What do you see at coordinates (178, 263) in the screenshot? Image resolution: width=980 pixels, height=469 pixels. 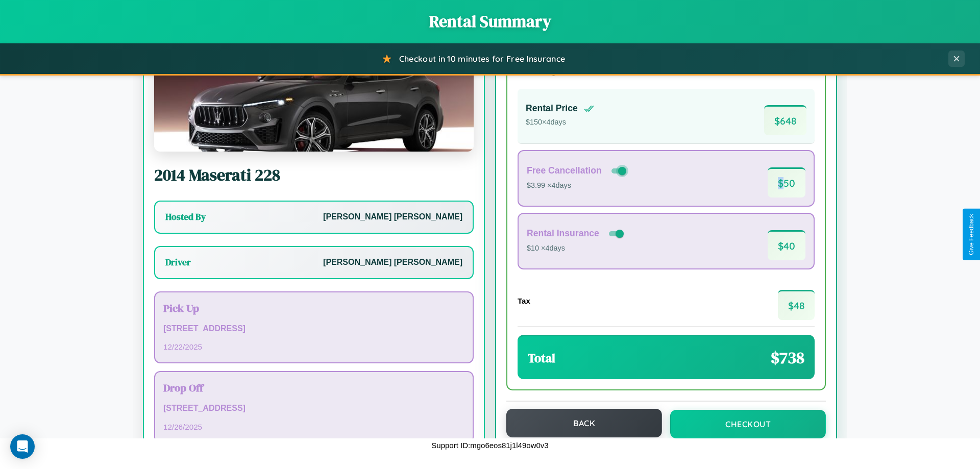 I see `h3: Driver` at bounding box center [178, 263].